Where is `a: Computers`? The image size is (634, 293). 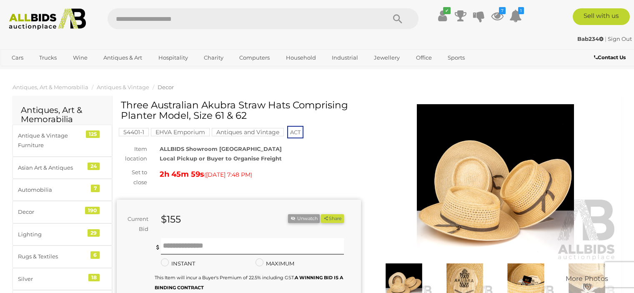
a: Computers is located at coordinates (254, 57).